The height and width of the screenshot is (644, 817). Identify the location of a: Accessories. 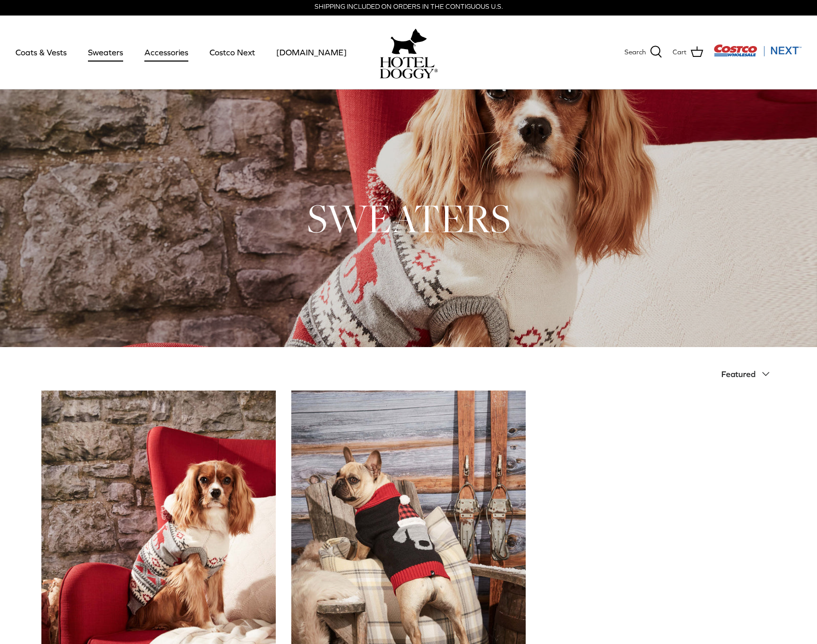
(166, 52).